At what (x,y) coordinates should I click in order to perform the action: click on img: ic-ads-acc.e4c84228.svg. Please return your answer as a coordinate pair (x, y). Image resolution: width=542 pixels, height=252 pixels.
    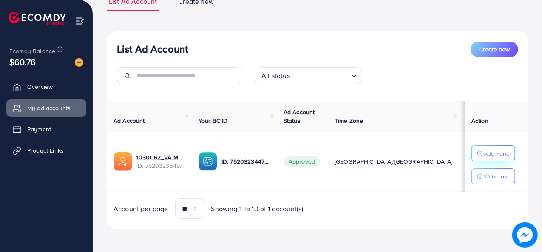
    Looking at the image, I should click on (123, 161).